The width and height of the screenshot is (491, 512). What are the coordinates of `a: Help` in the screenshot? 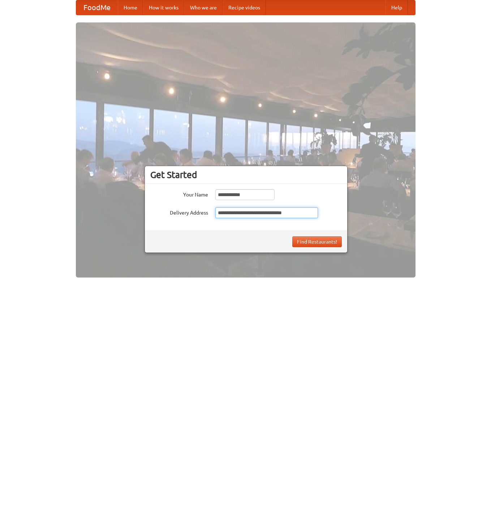 It's located at (397, 8).